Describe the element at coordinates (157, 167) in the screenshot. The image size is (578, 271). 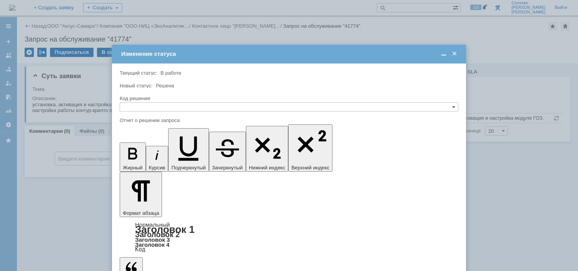
I see `span: Курсив` at that location.